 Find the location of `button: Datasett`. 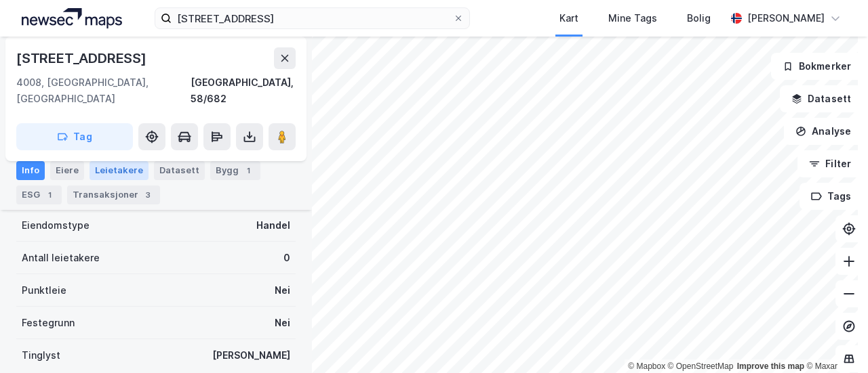

button: Datasett is located at coordinates (821, 98).